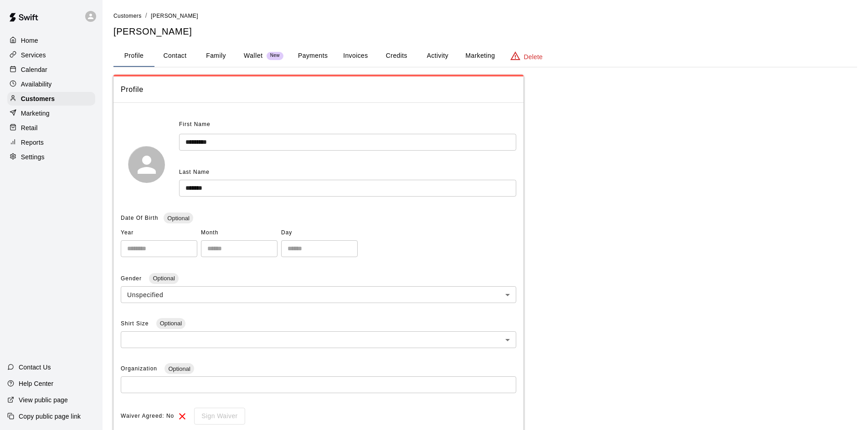  Describe the element at coordinates (33, 55) in the screenshot. I see `p: Services` at that location.